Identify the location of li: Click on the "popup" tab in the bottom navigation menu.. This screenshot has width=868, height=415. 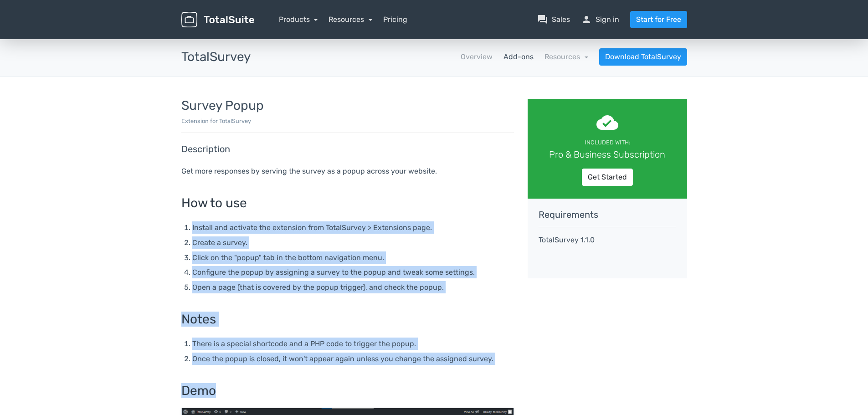
(353, 257).